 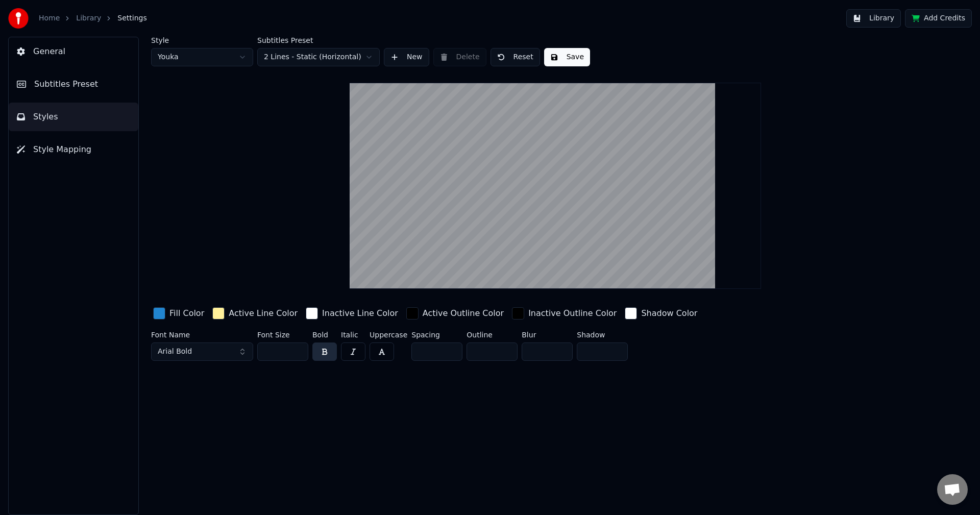 I want to click on button: Save, so click(x=567, y=57).